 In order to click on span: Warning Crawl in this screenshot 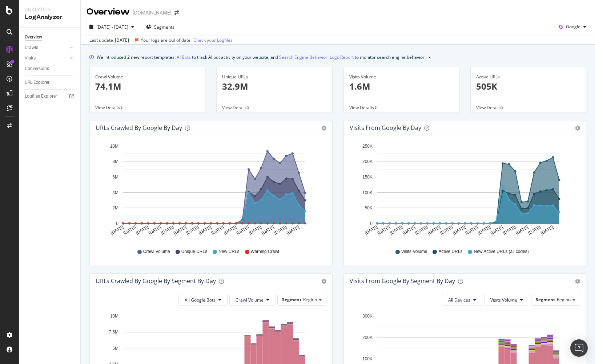, I will do `click(265, 252)`.